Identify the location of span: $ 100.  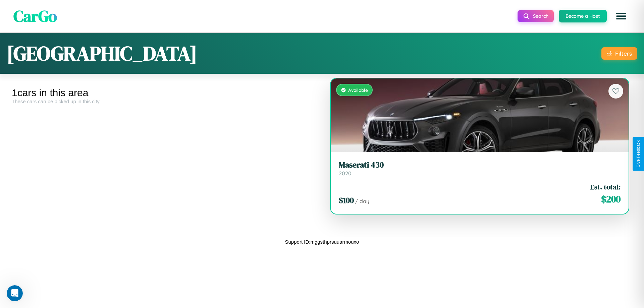
(346, 200).